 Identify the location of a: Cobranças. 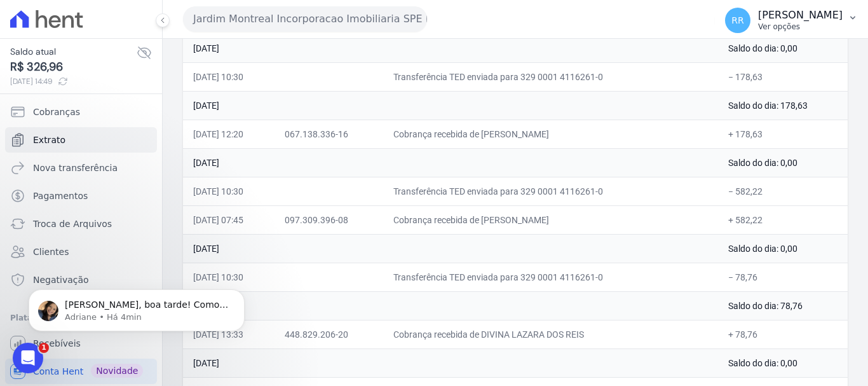
(80, 112).